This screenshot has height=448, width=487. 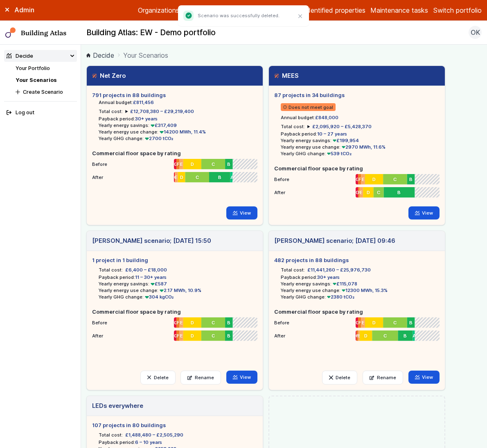 I want to click on span: 304 kgCO₂, so click(x=159, y=297).